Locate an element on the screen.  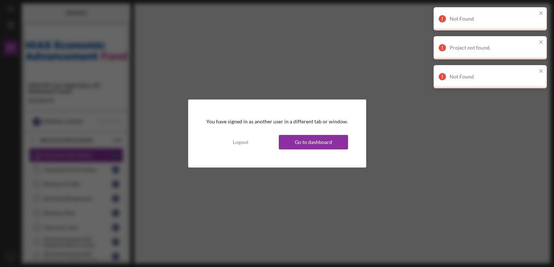
button: Go to dashboard is located at coordinates (313, 142).